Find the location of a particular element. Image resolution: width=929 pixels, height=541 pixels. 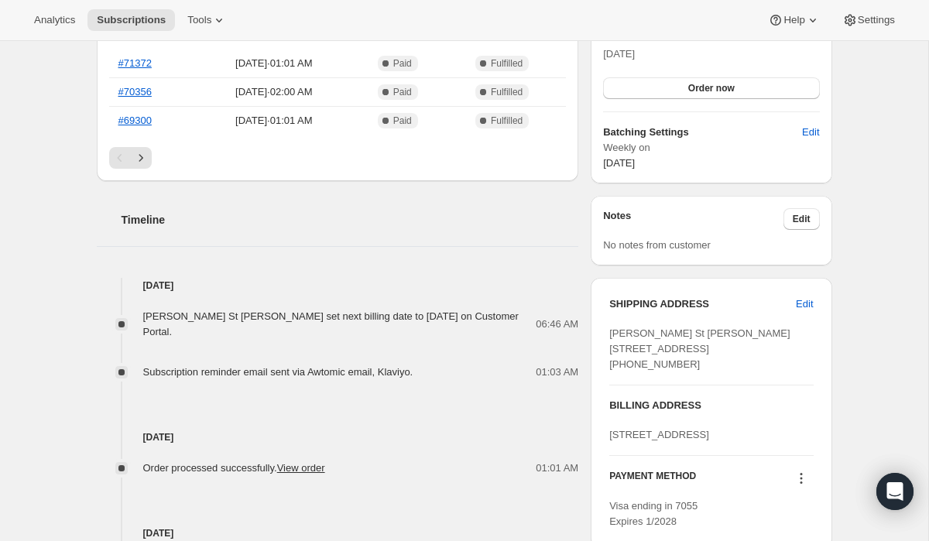

h3: Notes is located at coordinates (693, 219).